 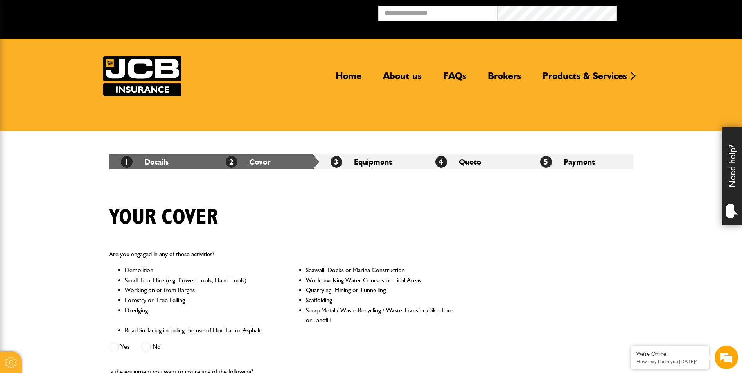 I want to click on li: Demolition, so click(x=199, y=270).